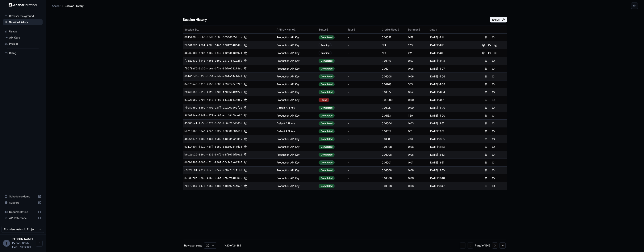 The image size is (644, 252). I want to click on div: Support, so click(23, 203).